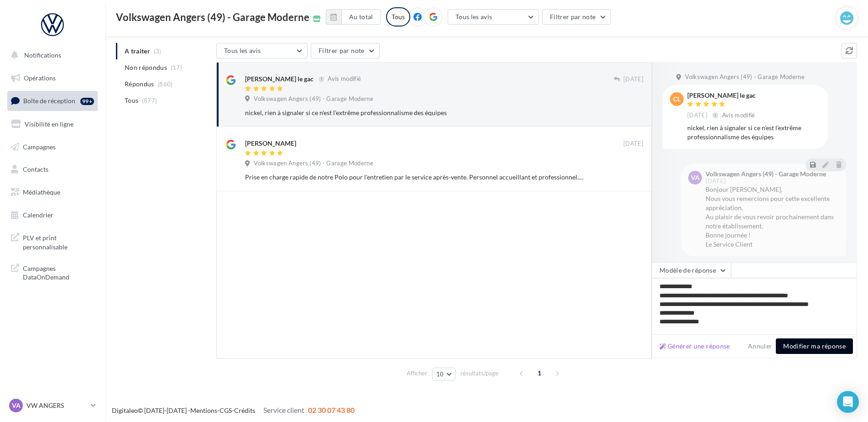 The width and height of the screenshot is (868, 422). I want to click on a: Campagnes DataOnDemand, so click(53, 272).